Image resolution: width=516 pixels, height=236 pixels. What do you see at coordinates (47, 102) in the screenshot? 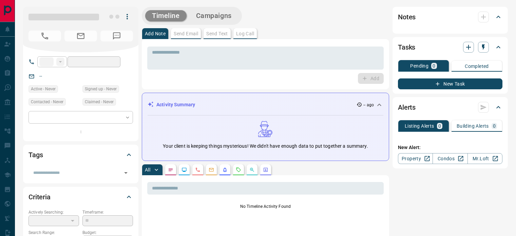
I see `span: Contacted - Never` at bounding box center [47, 102].